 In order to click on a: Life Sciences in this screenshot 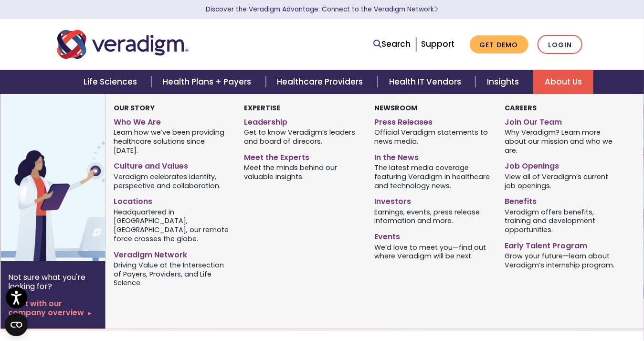, I will do `click(112, 82)`.